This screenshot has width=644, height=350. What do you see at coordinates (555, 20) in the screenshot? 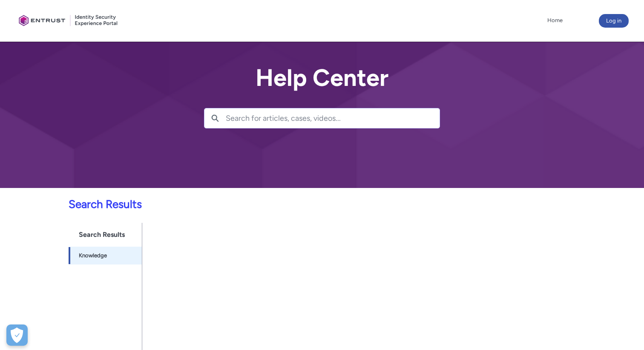
I see `a: Home` at bounding box center [555, 20].